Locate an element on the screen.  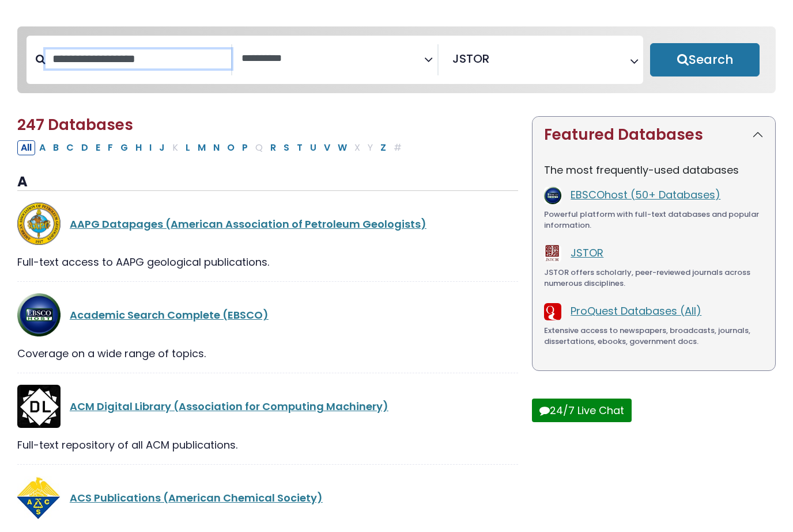
button: Filter Results B is located at coordinates (56, 148).